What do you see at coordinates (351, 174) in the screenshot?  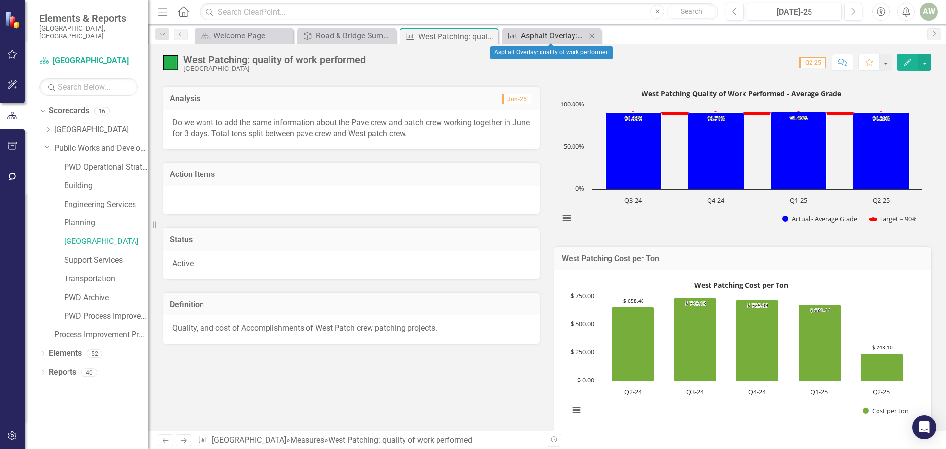 I see `h3: Action Items` at bounding box center [351, 174].